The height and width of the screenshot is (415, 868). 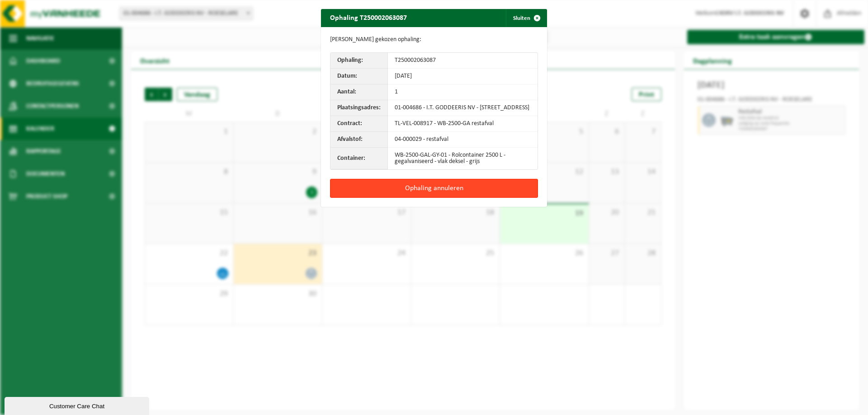 I want to click on th: Plaatsingsadres:, so click(x=359, y=108).